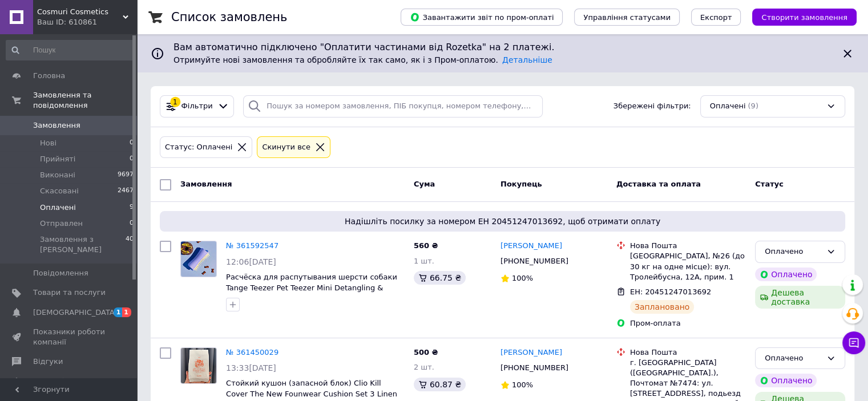  I want to click on span: Статус, so click(769, 184).